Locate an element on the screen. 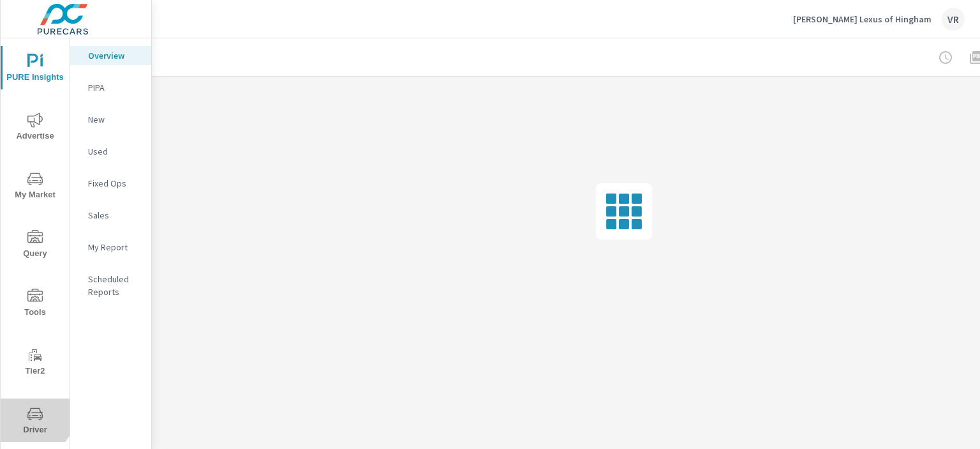  span: Tools is located at coordinates (35, 304).